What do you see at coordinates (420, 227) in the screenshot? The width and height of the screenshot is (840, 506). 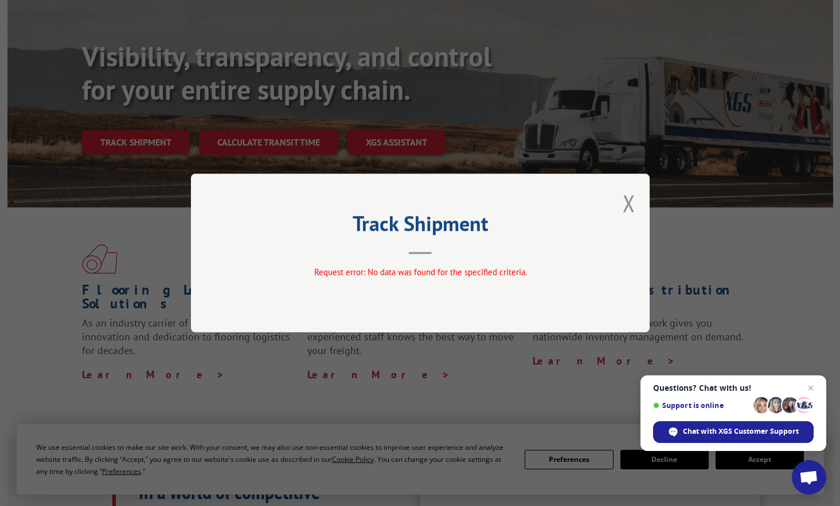 I see `h2: Track Shipment` at bounding box center [420, 227].